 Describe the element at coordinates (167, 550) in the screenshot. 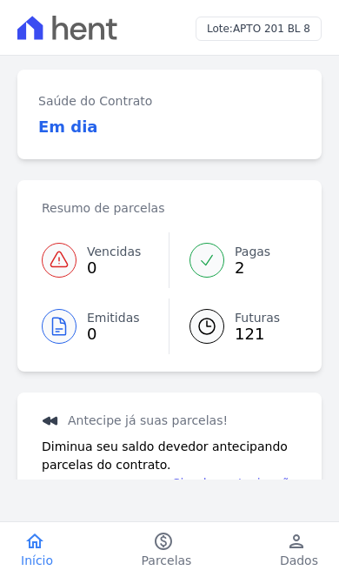

I see `a: paidParcelas` at that location.